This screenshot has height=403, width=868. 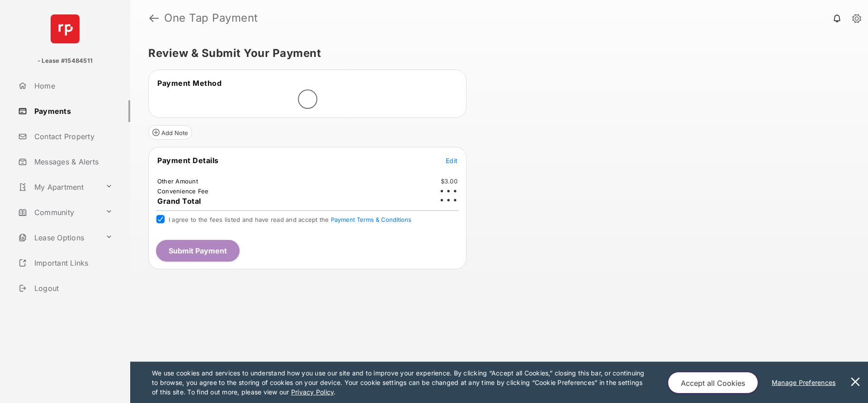 I want to click on strong: One Tap Payment, so click(x=211, y=18).